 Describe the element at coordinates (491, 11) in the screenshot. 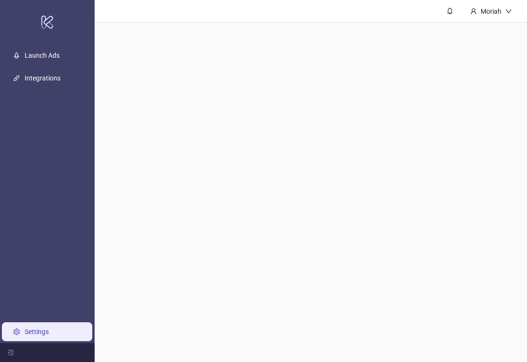

I see `div: Moriah` at that location.